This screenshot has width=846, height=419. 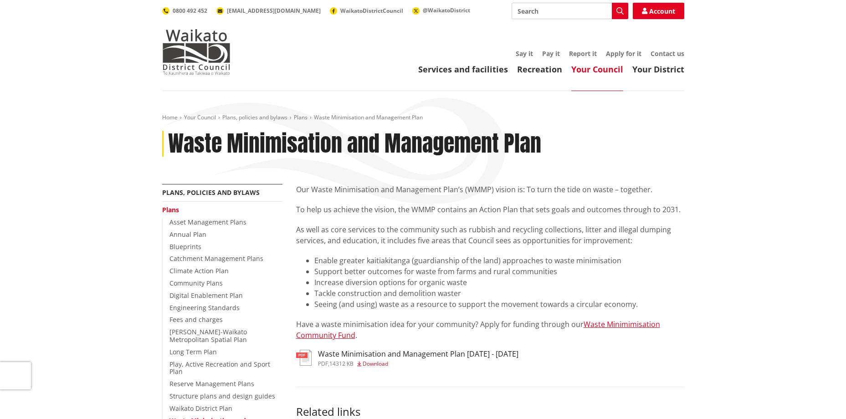 I want to click on span: @WaikatoDistrict, so click(x=446, y=10).